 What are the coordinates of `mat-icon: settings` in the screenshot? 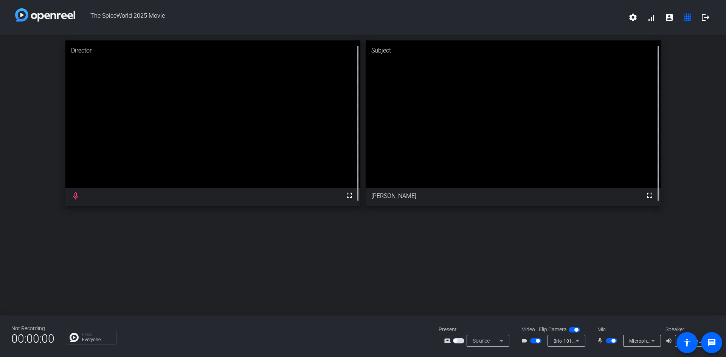 It's located at (633, 17).